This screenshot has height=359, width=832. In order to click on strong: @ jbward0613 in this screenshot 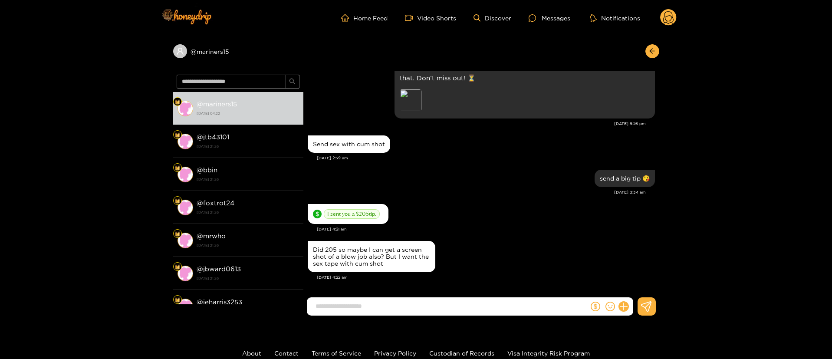, I will do `click(219, 269)`.